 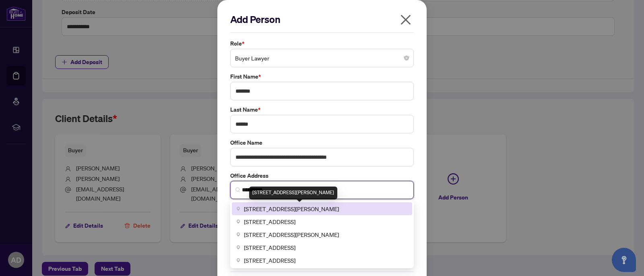 What do you see at coordinates (322, 44) in the screenshot?
I see `label: Role` at bounding box center [322, 44].